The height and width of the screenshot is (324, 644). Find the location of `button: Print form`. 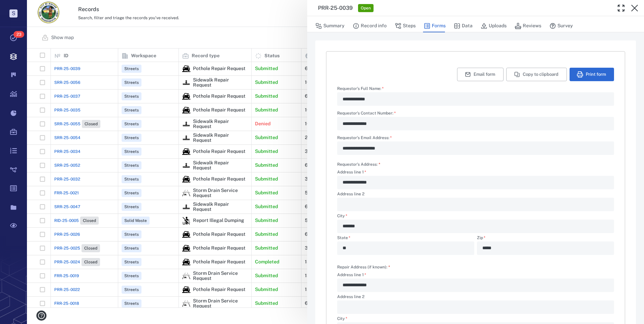

button: Print form is located at coordinates (592, 74).